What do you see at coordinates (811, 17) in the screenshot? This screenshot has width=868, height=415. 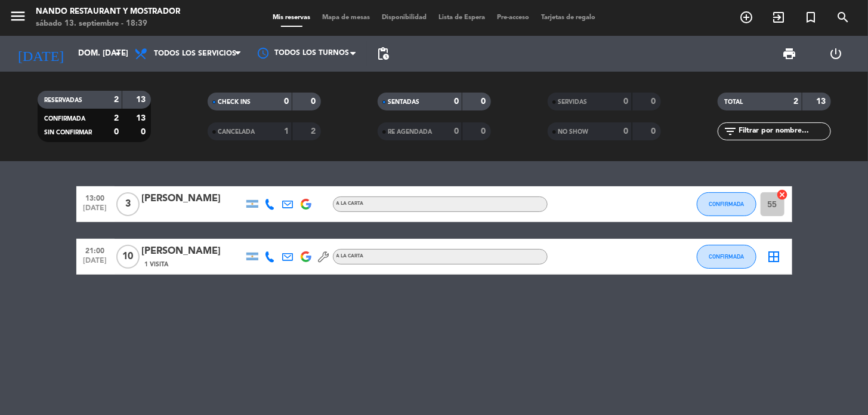 I see `i: turned_in_not` at bounding box center [811, 17].